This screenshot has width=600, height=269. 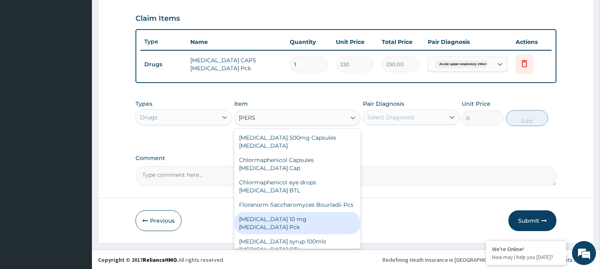 I want to click on label: Types, so click(x=144, y=104).